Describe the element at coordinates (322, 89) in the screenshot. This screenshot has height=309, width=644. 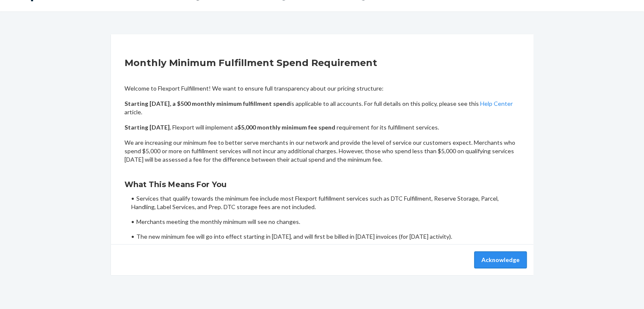
I see `p: Welcome to Flexport Fulfillment! We want to ensure full transparency about our pricing structure:` at that location.